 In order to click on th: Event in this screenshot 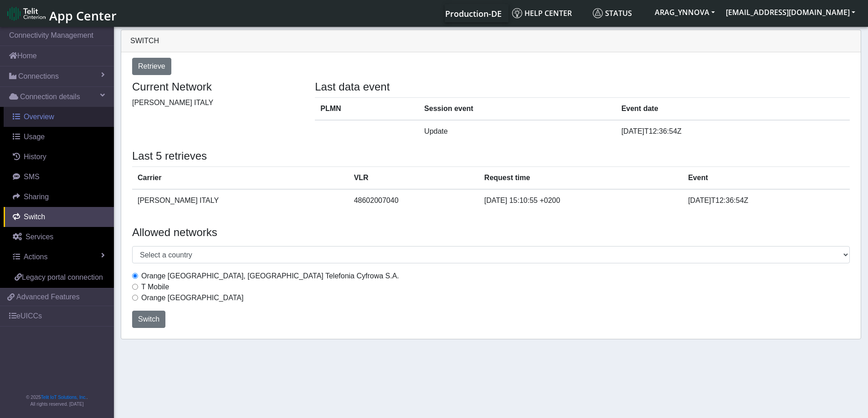, I will do `click(765, 178)`.